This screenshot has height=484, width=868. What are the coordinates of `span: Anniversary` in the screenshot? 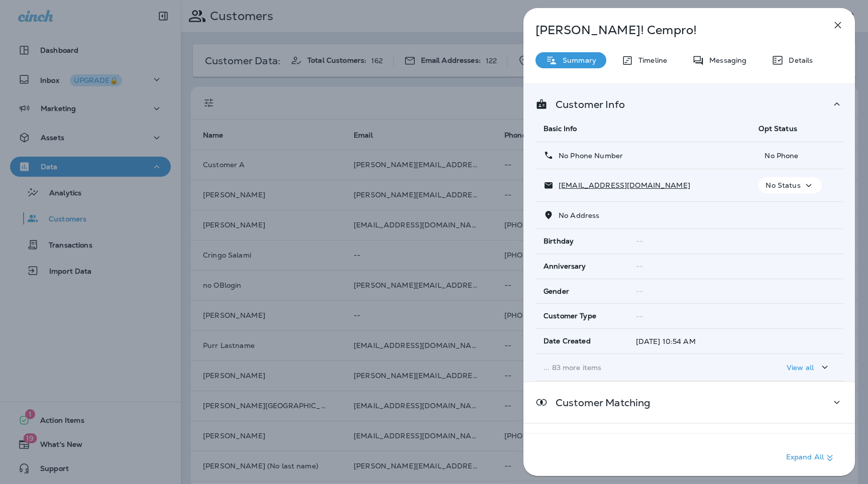 It's located at (564, 266).